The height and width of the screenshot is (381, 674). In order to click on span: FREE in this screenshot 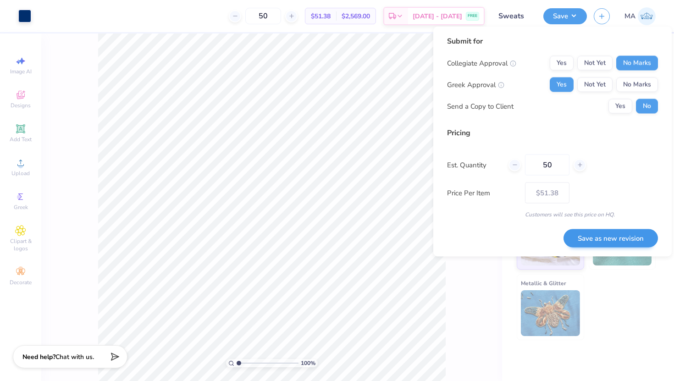, I will do `click(472, 16)`.